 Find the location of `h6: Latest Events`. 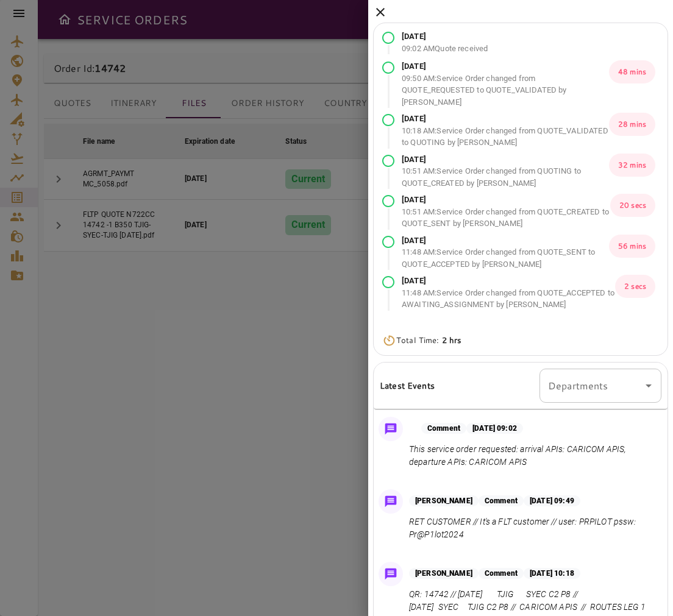

h6: Latest Events is located at coordinates (407, 386).